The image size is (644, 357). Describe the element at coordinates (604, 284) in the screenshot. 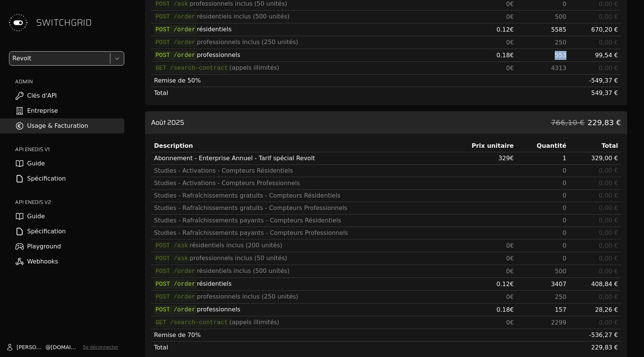

I see `span: 408,84 €` at that location.